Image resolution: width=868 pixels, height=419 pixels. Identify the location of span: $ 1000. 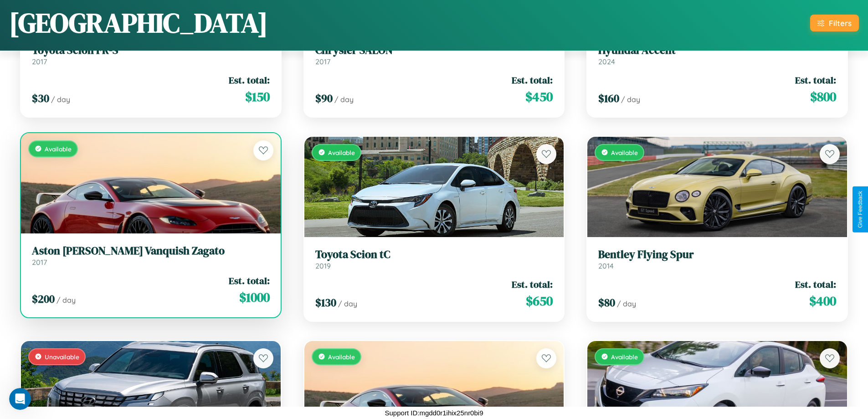
(255, 297).